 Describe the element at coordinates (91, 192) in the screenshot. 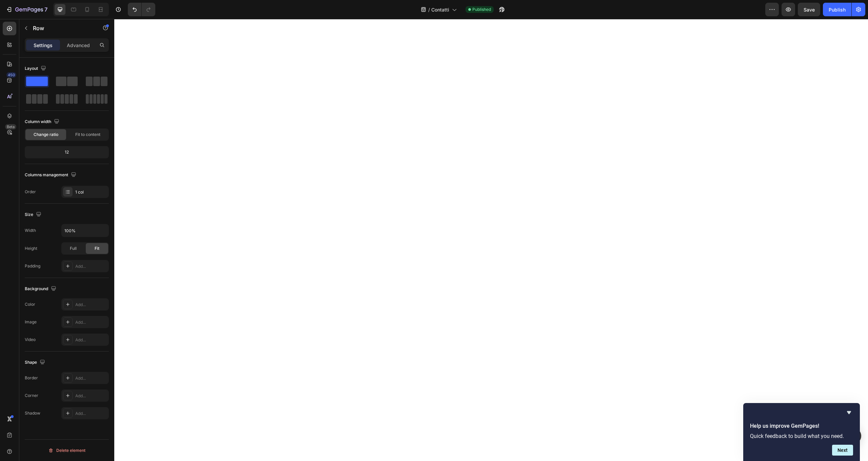

I see `div: 1 col` at that location.